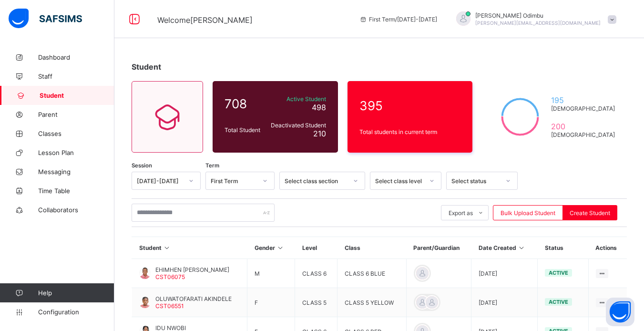 Image resolution: width=644 pixels, height=331 pixels. I want to click on span: session/term information, so click(398, 19).